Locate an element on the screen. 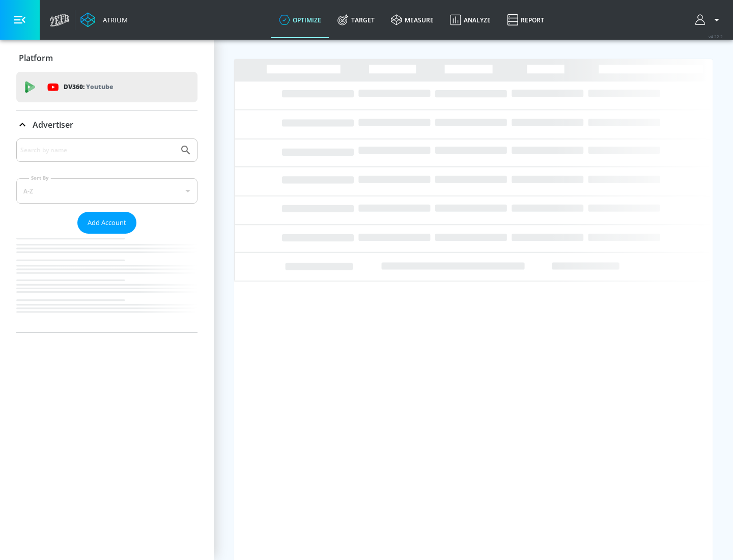 This screenshot has height=560, width=733. div: A-Z is located at coordinates (107, 191).